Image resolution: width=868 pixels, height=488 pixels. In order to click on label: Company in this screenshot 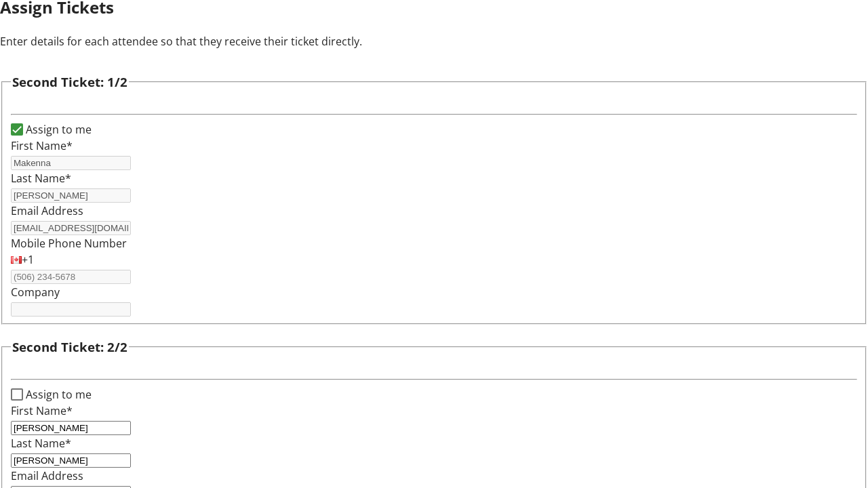, I will do `click(36, 292)`.